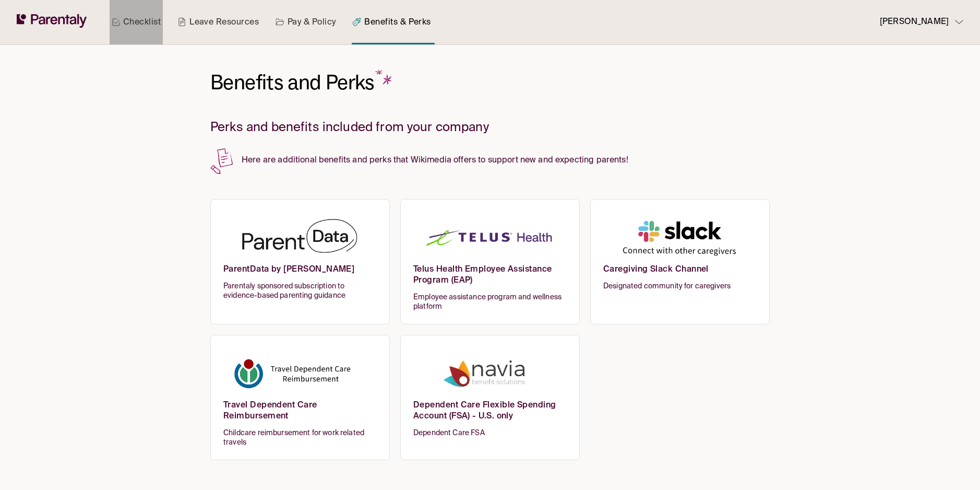 The width and height of the screenshot is (980, 490). I want to click on h1: Benefits and, so click(302, 83).